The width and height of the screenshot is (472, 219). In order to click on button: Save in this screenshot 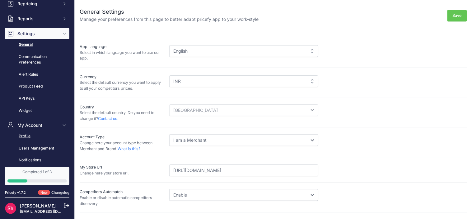, I will do `click(457, 16)`.